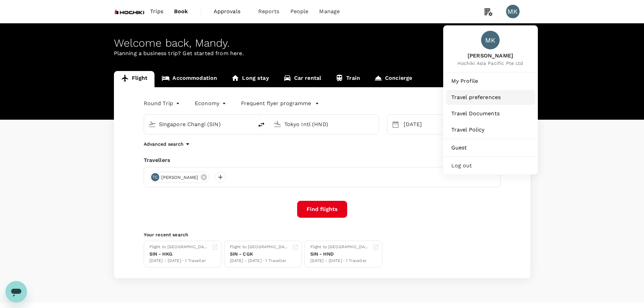  Describe the element at coordinates (347, 79) in the screenshot. I see `a: Train` at that location.